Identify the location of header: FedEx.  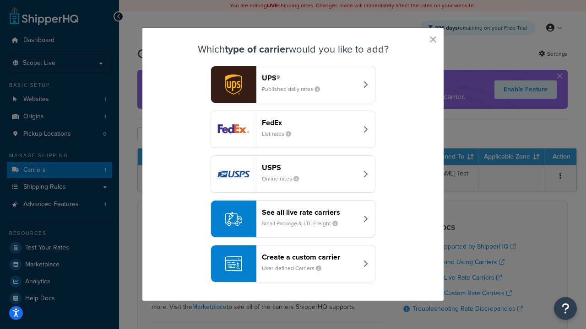
(309, 123).